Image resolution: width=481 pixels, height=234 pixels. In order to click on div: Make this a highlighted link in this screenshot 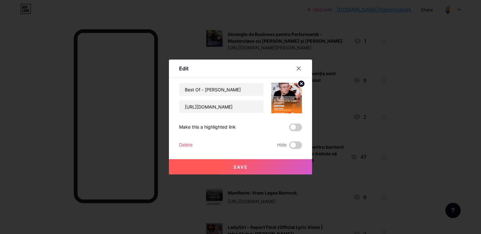, I will do `click(207, 127)`.